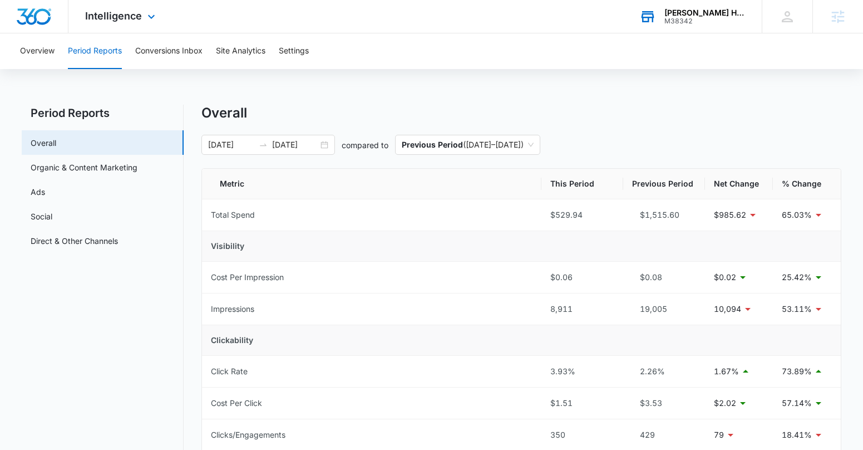 The width and height of the screenshot is (863, 450). What do you see at coordinates (169, 51) in the screenshot?
I see `button: Conversions Inbox` at bounding box center [169, 51].